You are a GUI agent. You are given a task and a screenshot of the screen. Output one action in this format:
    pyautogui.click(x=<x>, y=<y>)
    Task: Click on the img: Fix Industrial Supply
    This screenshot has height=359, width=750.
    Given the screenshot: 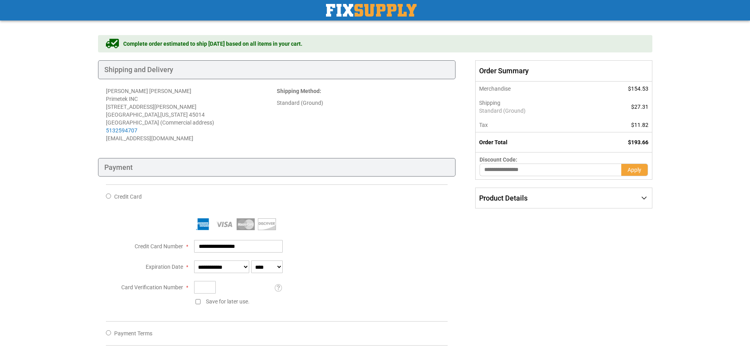 What is the action you would take?
    pyautogui.click(x=371, y=10)
    